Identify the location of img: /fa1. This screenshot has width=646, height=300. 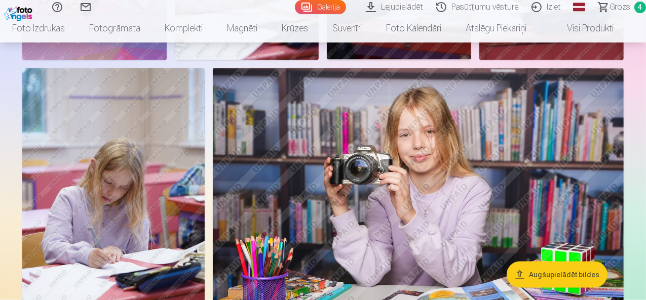
(19, 13).